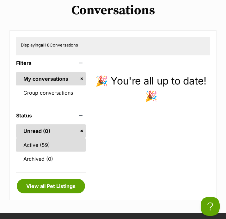 This screenshot has width=226, height=219. Describe the element at coordinates (49, 45) in the screenshot. I see `span: Displaying Conversations` at that location.